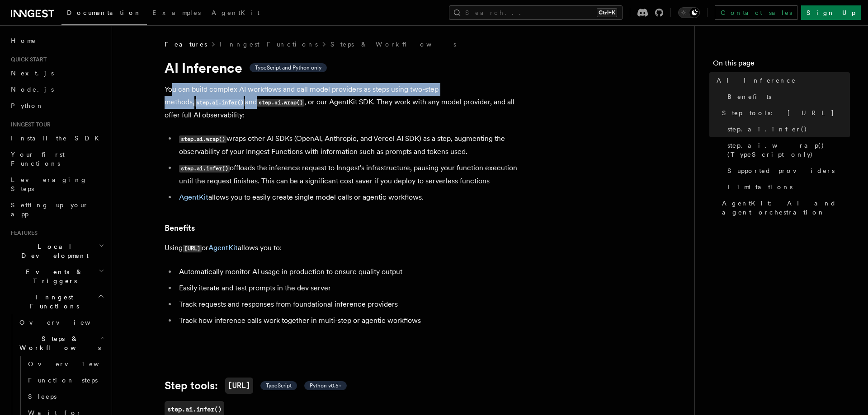  I want to click on span: TypeScript, so click(279, 386).